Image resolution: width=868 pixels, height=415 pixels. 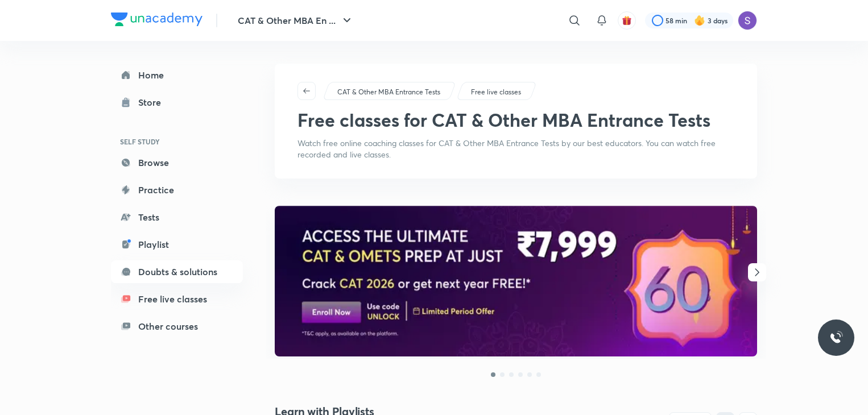 What do you see at coordinates (157, 19) in the screenshot?
I see `img: Company Logo` at bounding box center [157, 19].